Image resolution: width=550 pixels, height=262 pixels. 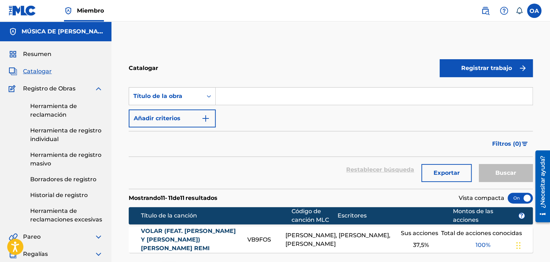 I want to click on img: ayuda, so click(x=504, y=11).